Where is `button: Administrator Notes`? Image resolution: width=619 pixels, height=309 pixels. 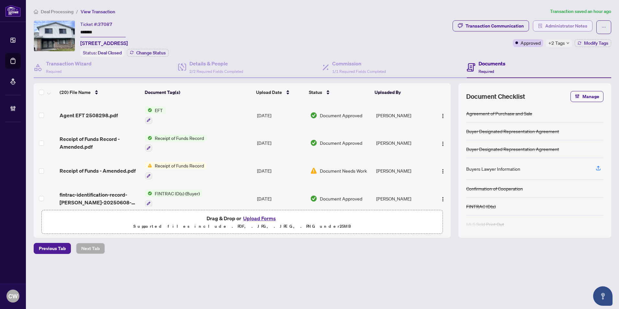
button: Administrator Notes is located at coordinates (563, 26).